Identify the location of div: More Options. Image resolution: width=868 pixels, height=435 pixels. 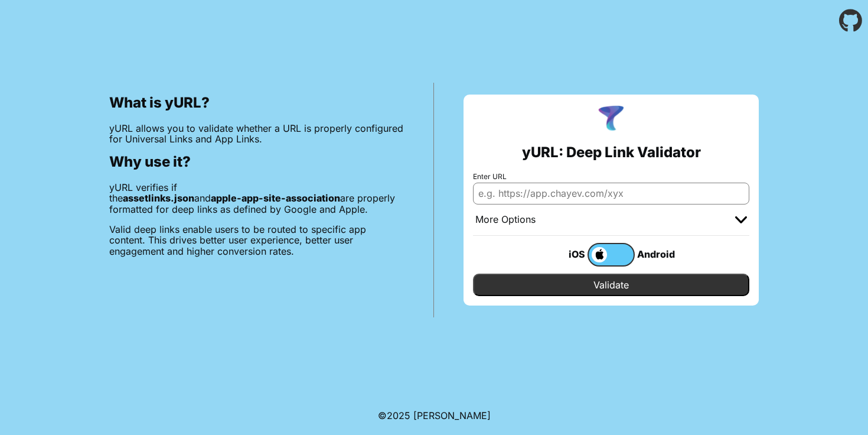
(506, 220).